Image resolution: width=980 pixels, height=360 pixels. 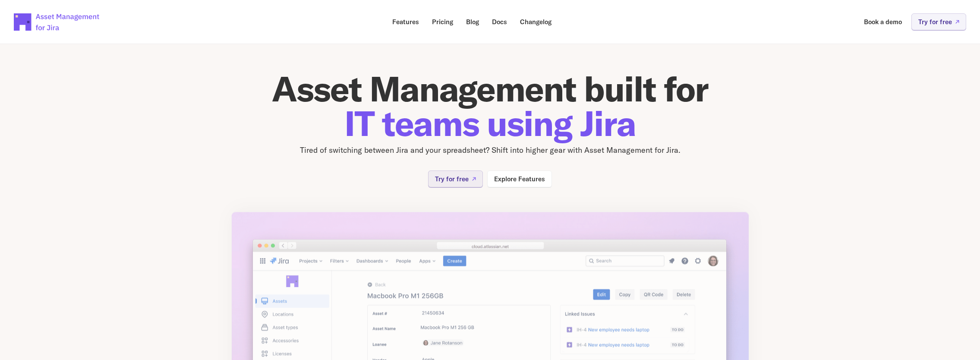 What do you see at coordinates (406, 21) in the screenshot?
I see `p: Features` at bounding box center [406, 21].